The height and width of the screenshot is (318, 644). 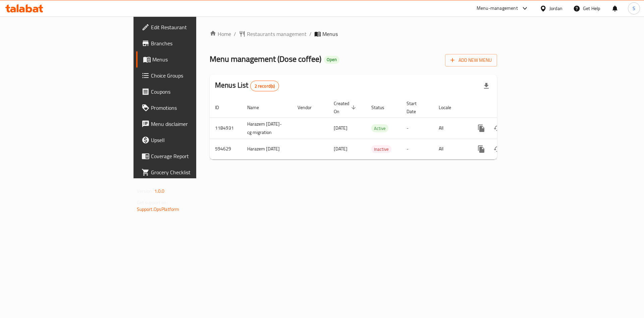 I want to click on h2: Menus List, so click(x=247, y=86).